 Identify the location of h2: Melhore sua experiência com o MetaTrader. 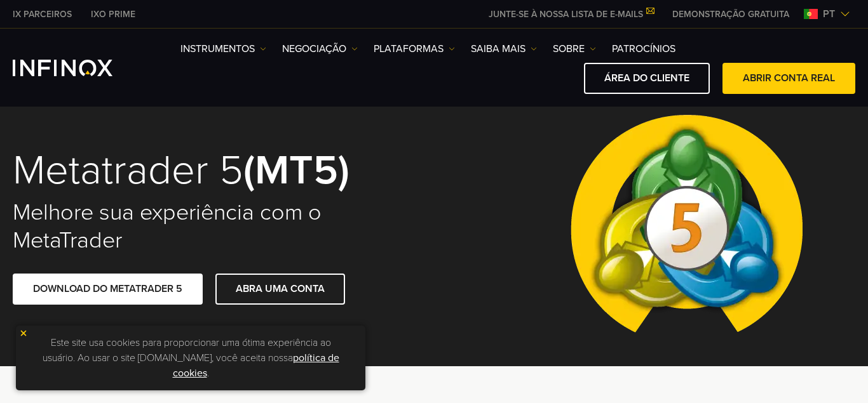
(214, 227).